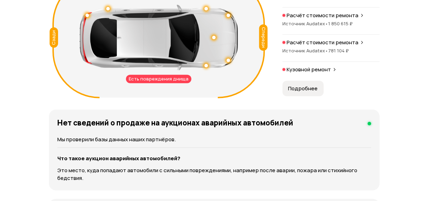 Image resolution: width=428 pixels, height=201 pixels. Describe the element at coordinates (341, 24) in the screenshot. I see `span: 1 850 615 ₽` at that location.